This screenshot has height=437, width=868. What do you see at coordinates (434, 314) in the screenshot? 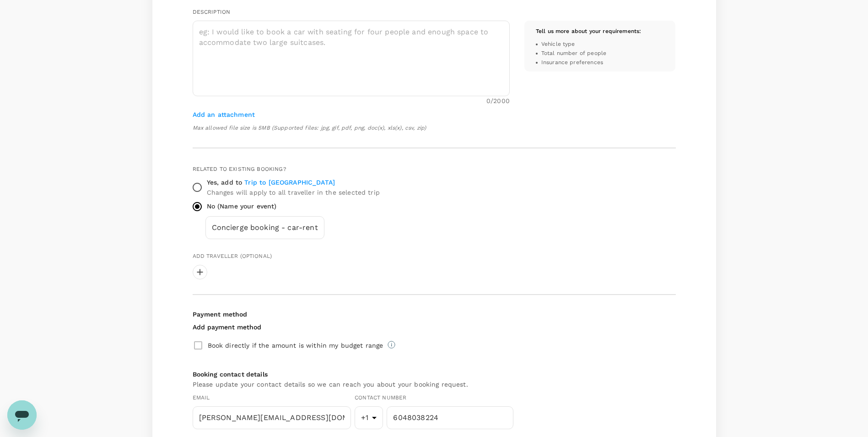
I see `h6: Payment method` at bounding box center [434, 314].